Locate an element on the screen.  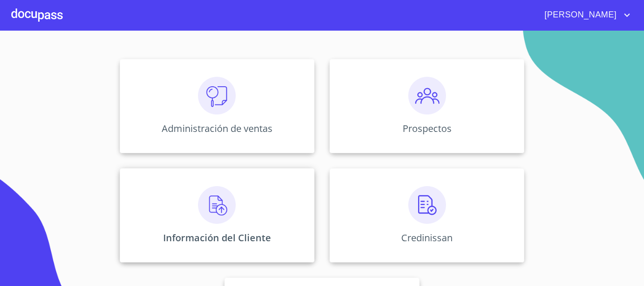
img: consulta.png is located at coordinates (217, 96).